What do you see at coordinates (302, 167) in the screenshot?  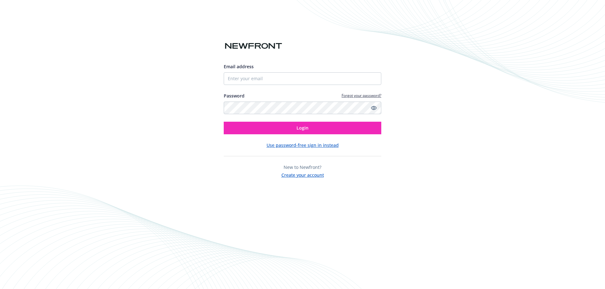 I see `span: New to Newfront?` at bounding box center [302, 167].